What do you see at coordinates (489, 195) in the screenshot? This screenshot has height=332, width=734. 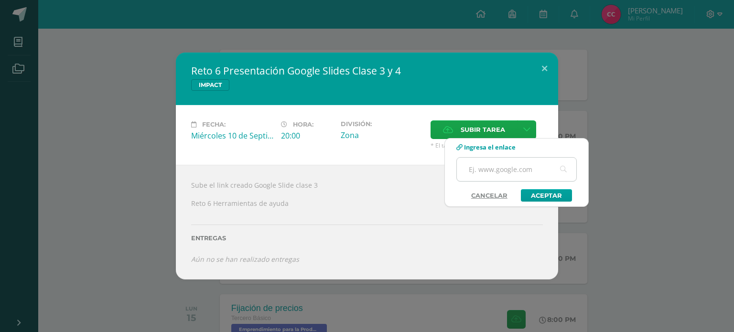 I see `a: Cancelar` at bounding box center [489, 195].